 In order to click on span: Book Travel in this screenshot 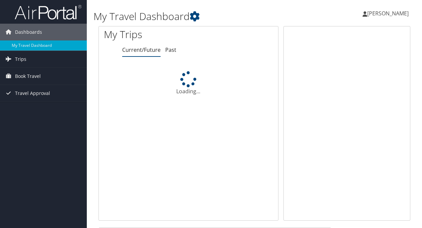, I will do `click(28, 76)`.